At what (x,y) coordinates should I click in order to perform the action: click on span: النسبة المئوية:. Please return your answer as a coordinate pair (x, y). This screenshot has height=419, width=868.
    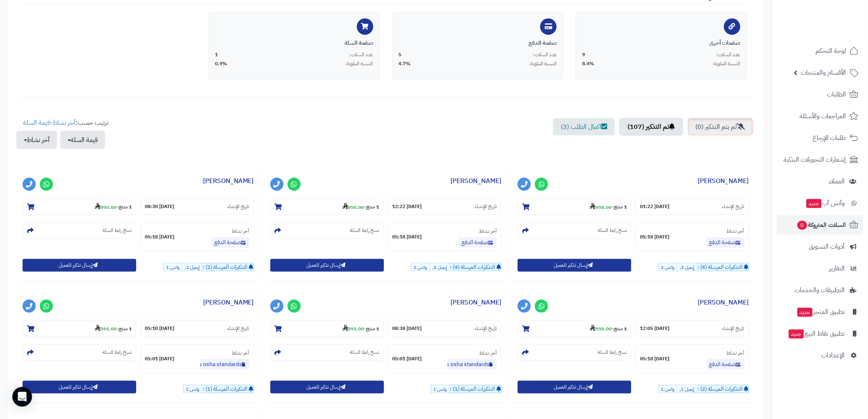
    Looking at the image, I should click on (727, 63).